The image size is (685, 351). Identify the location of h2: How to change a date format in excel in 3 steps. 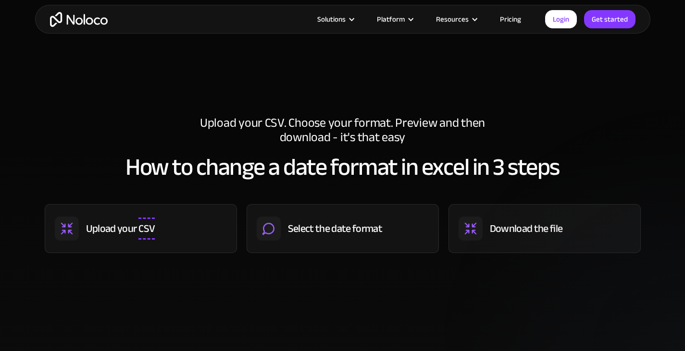
(343, 167).